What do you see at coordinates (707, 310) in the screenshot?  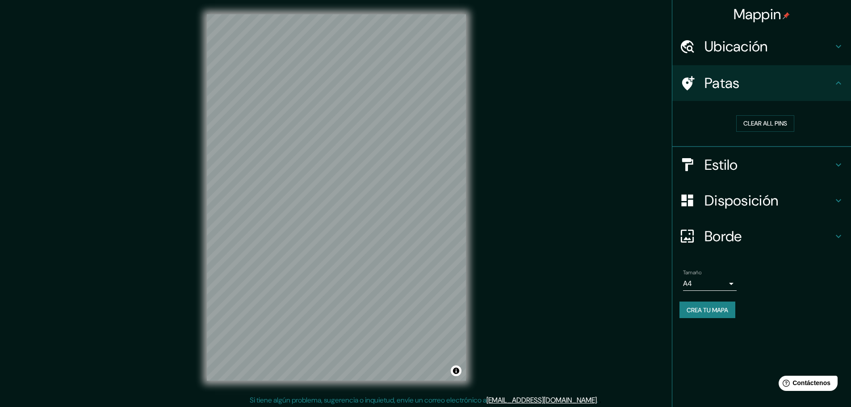 I see `font: Crea tu mapa` at bounding box center [707, 310].